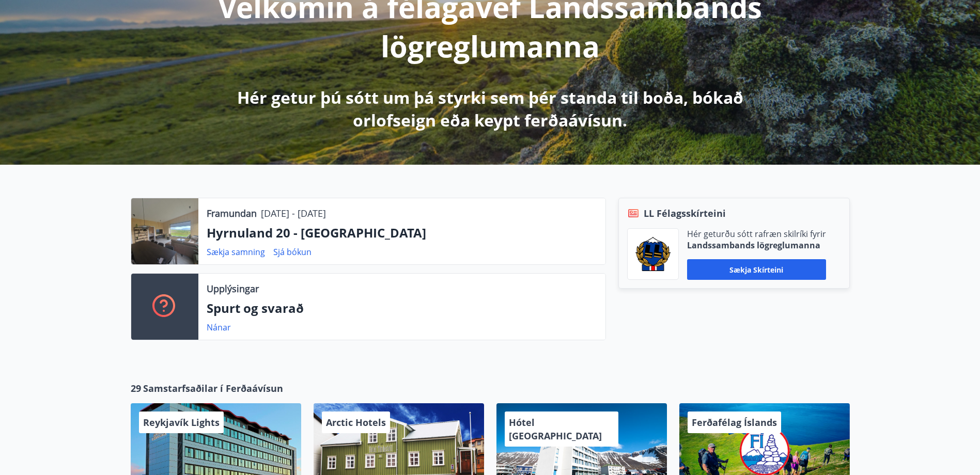 The height and width of the screenshot is (475, 980). Describe the element at coordinates (684, 213) in the screenshot. I see `span: LL Félagsskírteini` at that location.